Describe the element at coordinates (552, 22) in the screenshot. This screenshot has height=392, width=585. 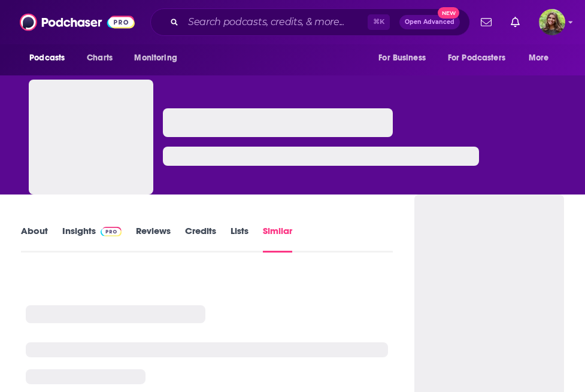
I see `img: User Profile` at that location.